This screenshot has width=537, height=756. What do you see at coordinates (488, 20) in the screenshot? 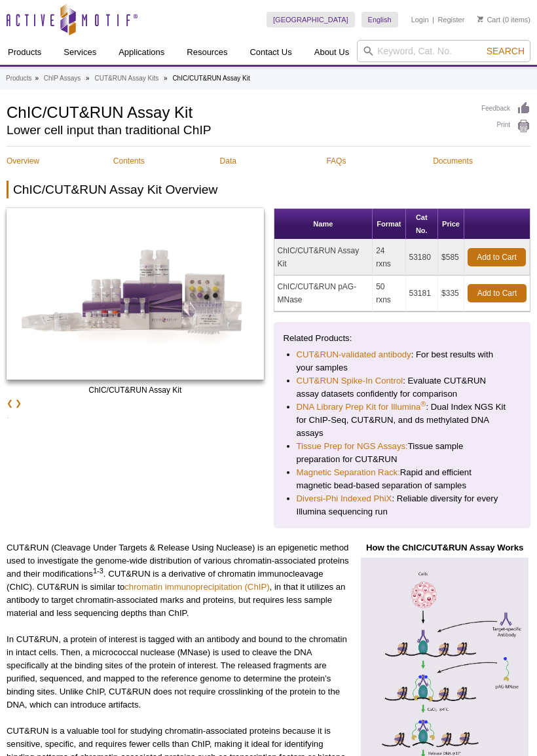
I see `a: Cart` at bounding box center [488, 20].